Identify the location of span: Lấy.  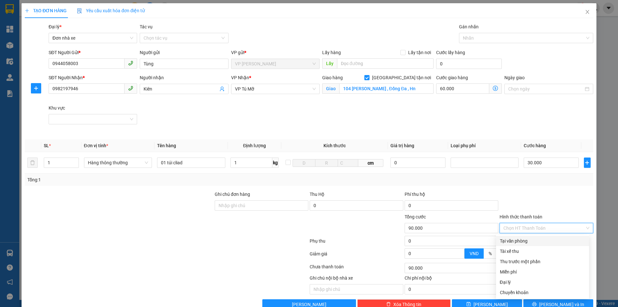
(329, 63).